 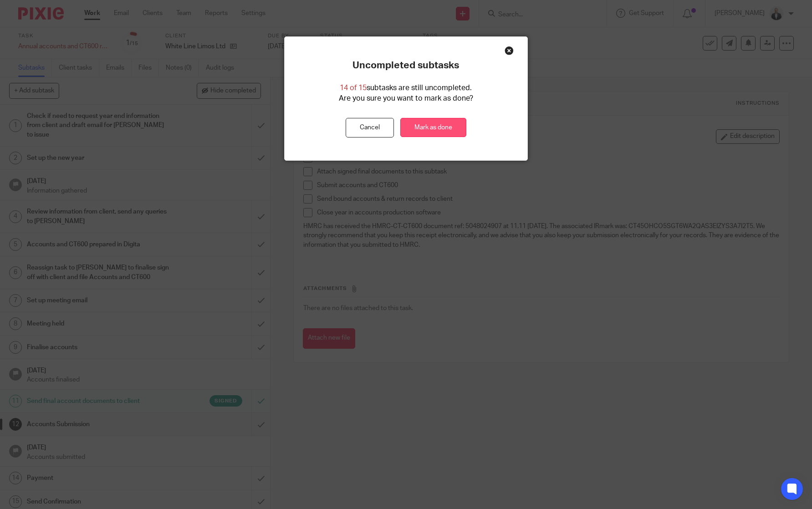 I want to click on p: Are you sure you want to mark as done?, so click(x=406, y=98).